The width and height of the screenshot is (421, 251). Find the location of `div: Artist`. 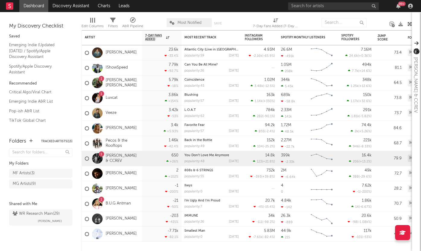

div: Artist is located at coordinates (107, 37).